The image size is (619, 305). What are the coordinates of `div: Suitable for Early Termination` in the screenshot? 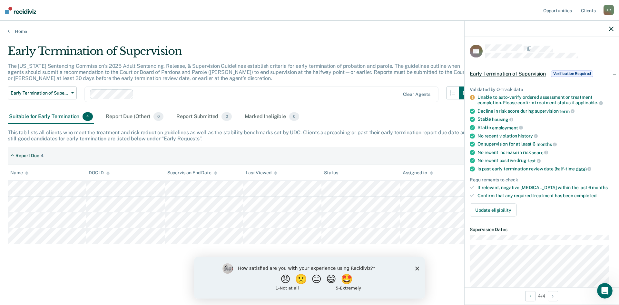 It's located at (51, 117).